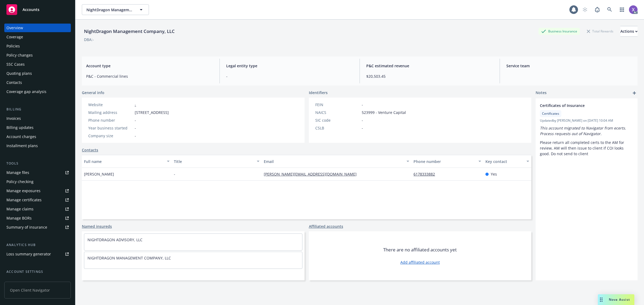 This screenshot has height=305, width=644. What do you see at coordinates (19, 218) in the screenshot?
I see `div: Manage BORs` at bounding box center [19, 218].